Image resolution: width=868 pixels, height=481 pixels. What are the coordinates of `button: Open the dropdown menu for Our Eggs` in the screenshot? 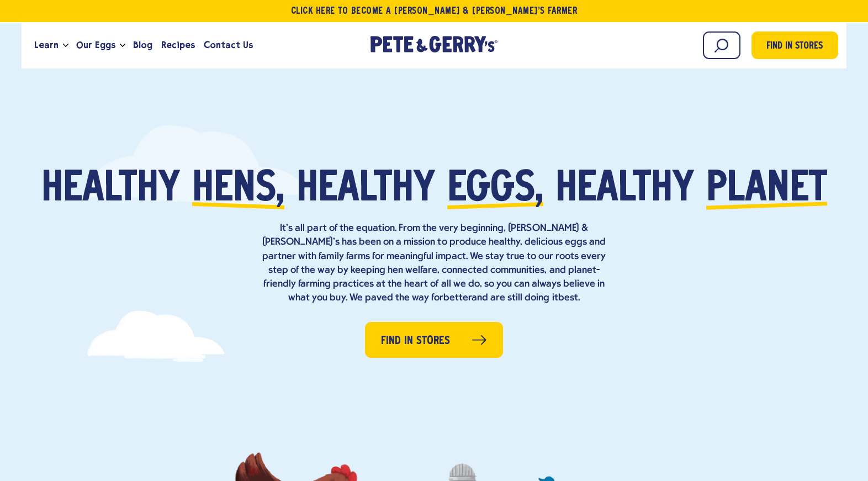 It's located at (123, 45).